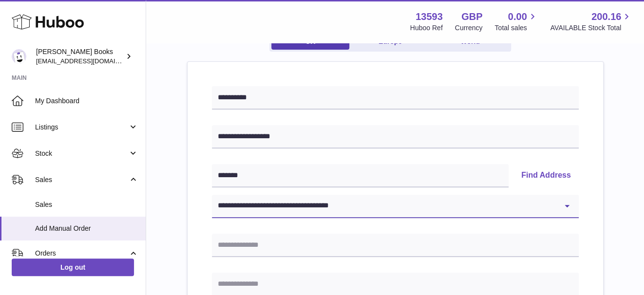 This screenshot has height=295, width=644. What do you see at coordinates (516, 21) in the screenshot?
I see `a: 0.00 Total sales` at bounding box center [516, 21].